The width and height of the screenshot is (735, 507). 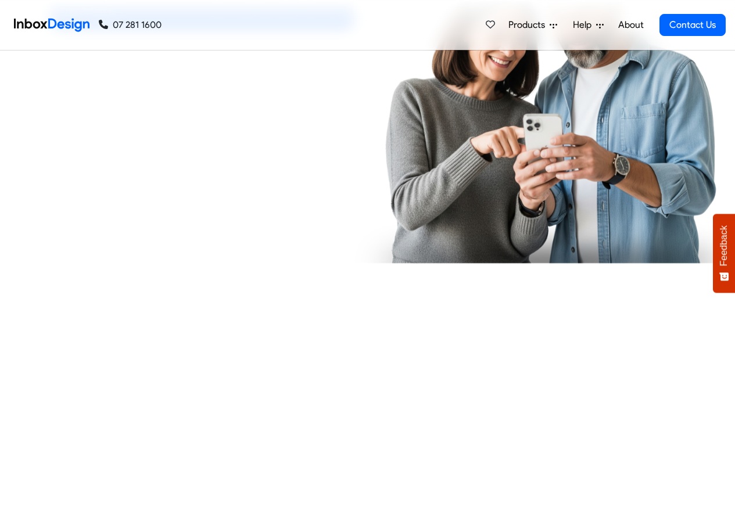 What do you see at coordinates (631, 25) in the screenshot?
I see `a: About` at bounding box center [631, 25].